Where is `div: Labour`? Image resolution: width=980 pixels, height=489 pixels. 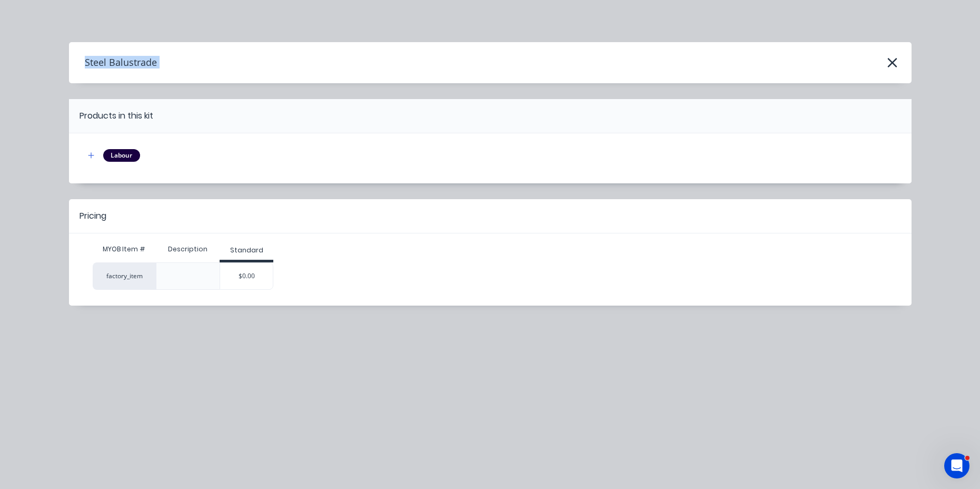
div: Labour is located at coordinates (121, 156).